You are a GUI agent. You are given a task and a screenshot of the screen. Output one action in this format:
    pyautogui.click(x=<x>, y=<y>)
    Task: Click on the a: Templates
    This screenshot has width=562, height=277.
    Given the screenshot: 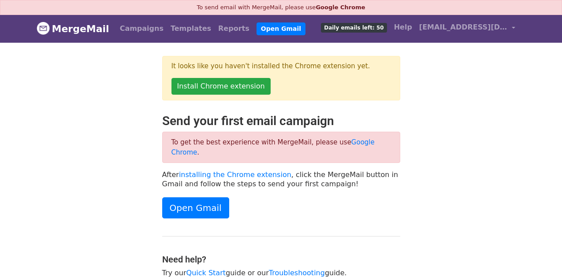 What is the action you would take?
    pyautogui.click(x=191, y=29)
    